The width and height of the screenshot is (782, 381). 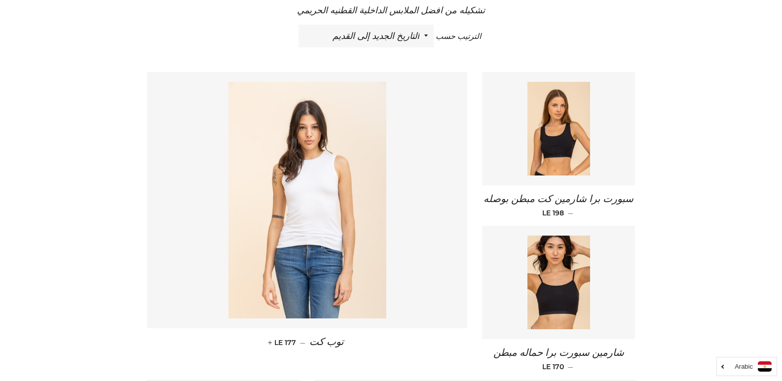 What do you see at coordinates (327, 342) in the screenshot?
I see `span: توب كت` at bounding box center [327, 342].